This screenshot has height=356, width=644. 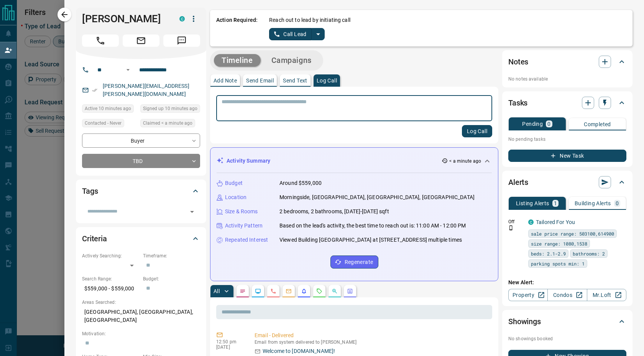 I want to click on p: Around $559,000, so click(x=301, y=183).